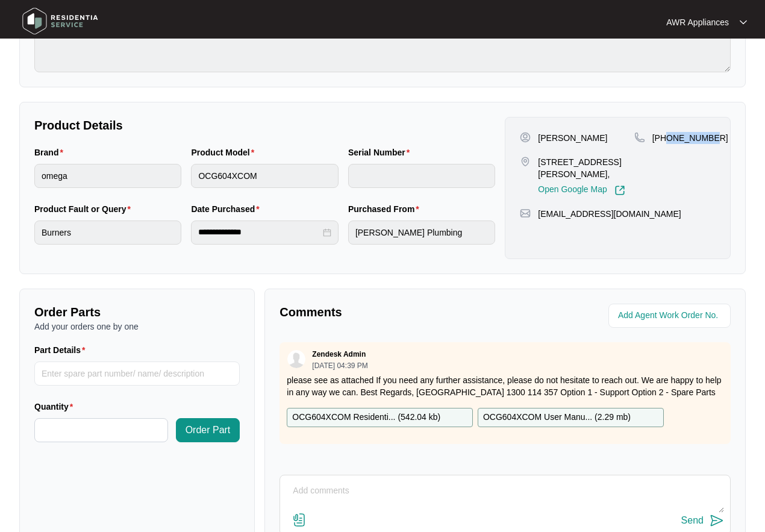 This screenshot has height=532, width=765. I want to click on input: Purchased From, so click(422, 233).